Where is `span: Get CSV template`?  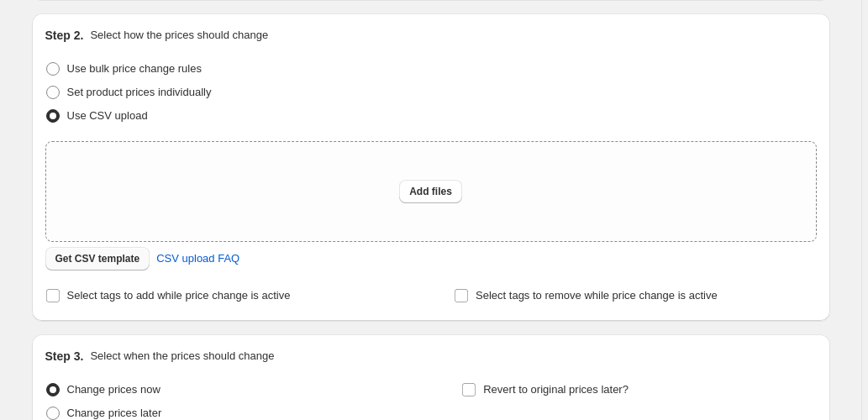 span: Get CSV template is located at coordinates (97, 259).